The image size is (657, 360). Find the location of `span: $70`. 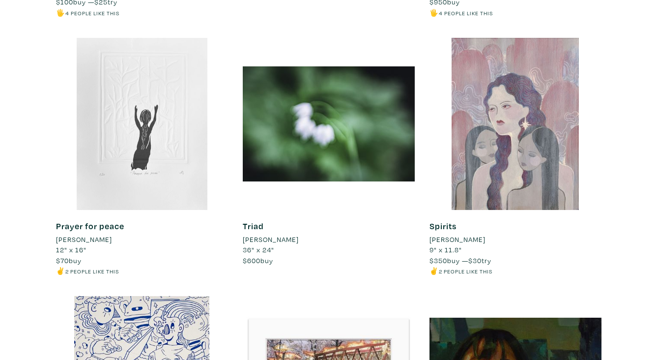

span: $70 is located at coordinates (62, 260).